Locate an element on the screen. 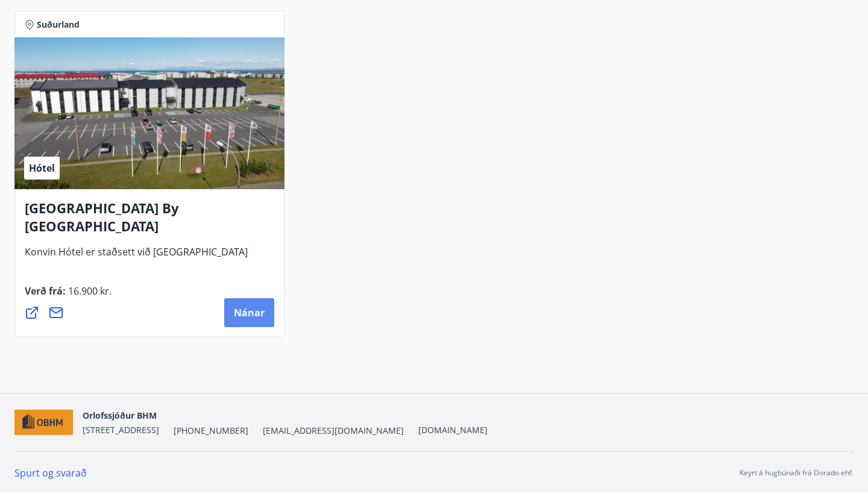 The image size is (868, 494). span: Orlofssjóður BHM is located at coordinates (120, 415).